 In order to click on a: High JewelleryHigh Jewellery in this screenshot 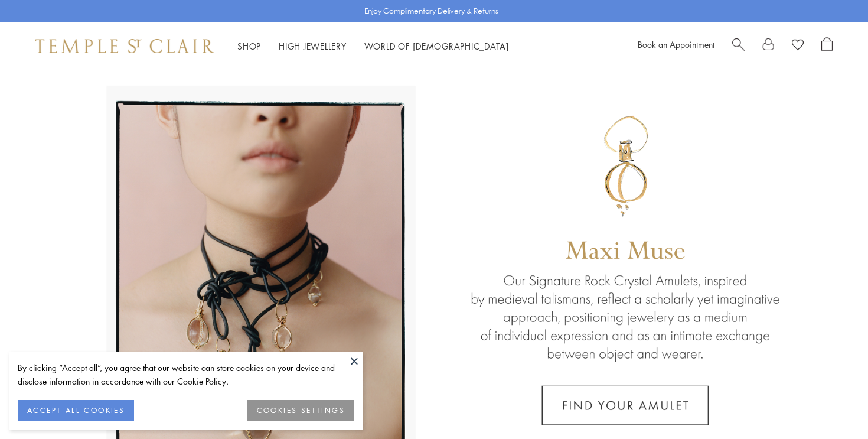, I will do `click(312, 46)`.